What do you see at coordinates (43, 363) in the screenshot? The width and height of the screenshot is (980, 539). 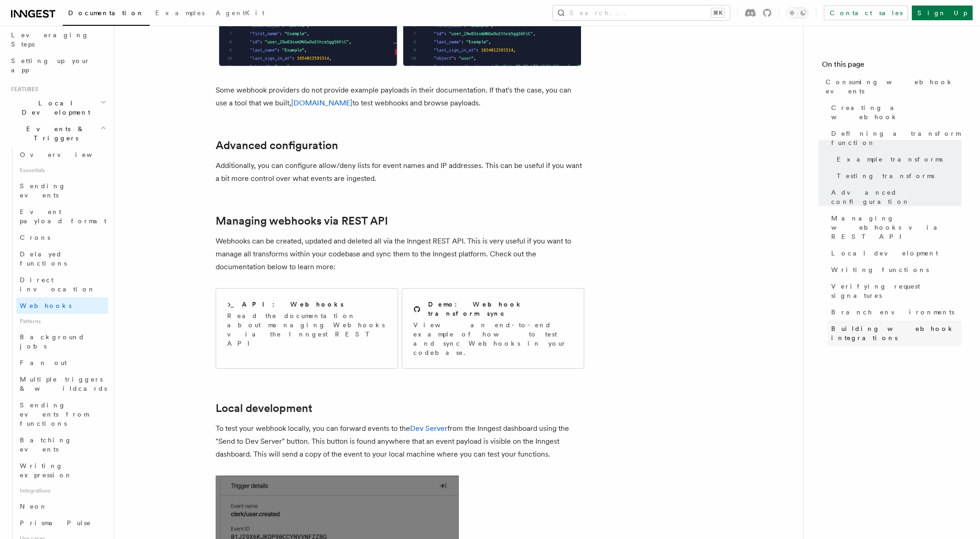 I see `span: Fan out` at bounding box center [43, 363].